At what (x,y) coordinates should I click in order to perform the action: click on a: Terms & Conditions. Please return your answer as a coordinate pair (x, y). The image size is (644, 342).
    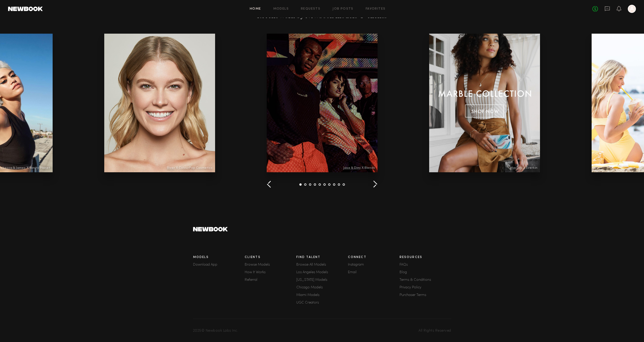
    Looking at the image, I should click on (425, 280).